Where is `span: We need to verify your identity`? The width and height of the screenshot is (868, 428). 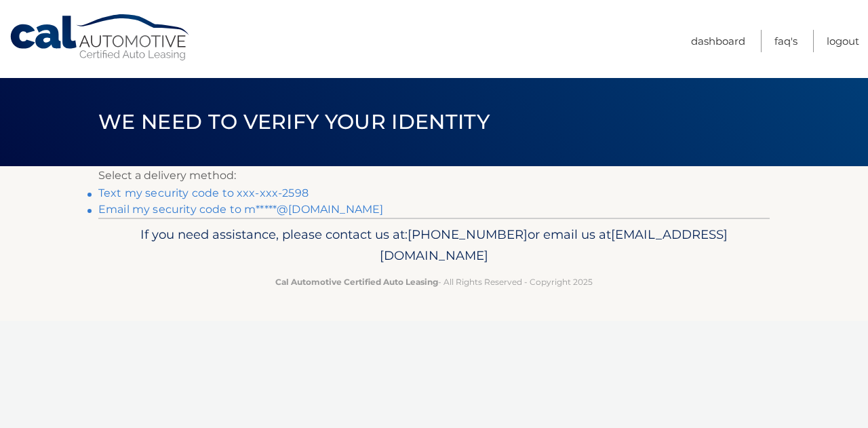 span: We need to verify your identity is located at coordinates (293, 121).